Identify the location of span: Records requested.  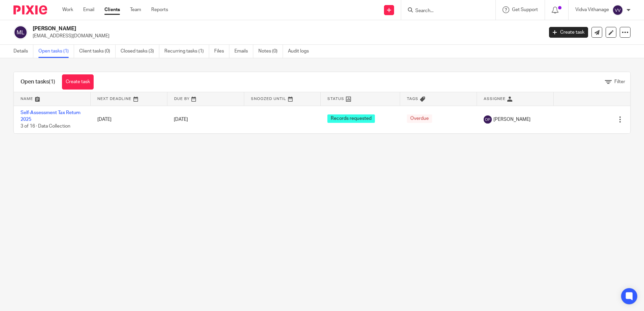
(351, 118).